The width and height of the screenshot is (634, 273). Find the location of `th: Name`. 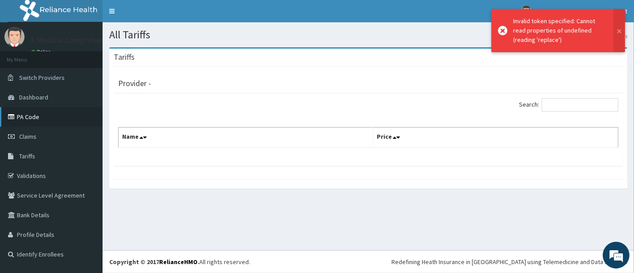

th: Name is located at coordinates (246, 138).